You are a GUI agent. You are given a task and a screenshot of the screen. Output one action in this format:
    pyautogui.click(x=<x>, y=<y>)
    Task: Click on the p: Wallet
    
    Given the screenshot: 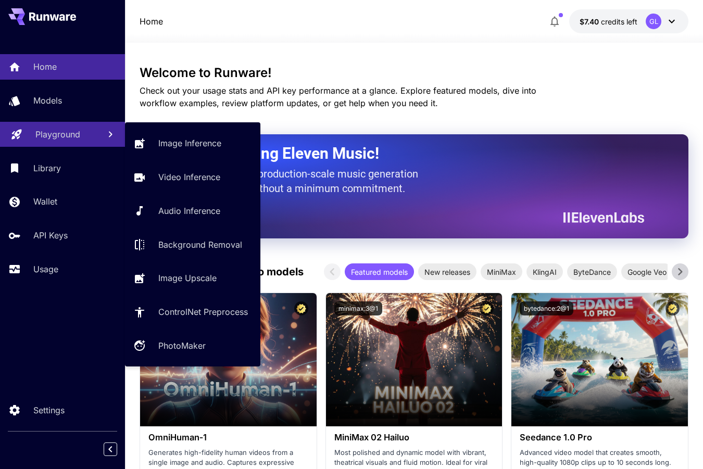 What is the action you would take?
    pyautogui.click(x=45, y=201)
    